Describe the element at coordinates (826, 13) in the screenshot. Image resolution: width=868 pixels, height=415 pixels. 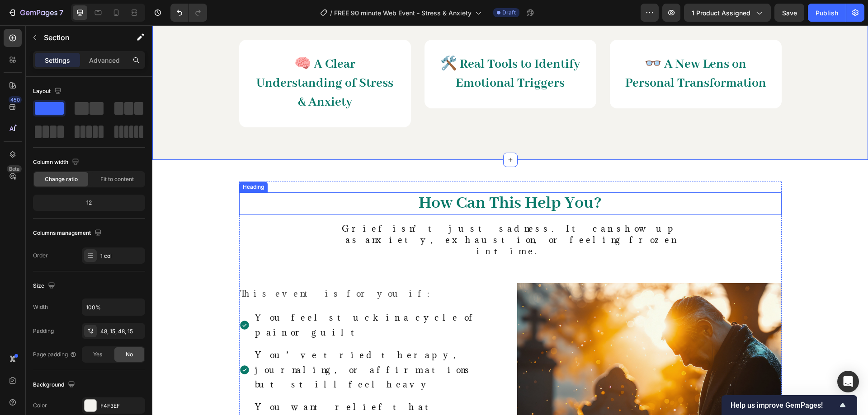
I see `div: Publish` at that location.